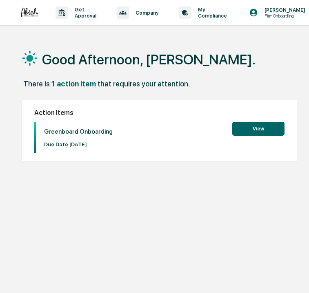  Describe the element at coordinates (258, 129) in the screenshot. I see `button: View` at that location.